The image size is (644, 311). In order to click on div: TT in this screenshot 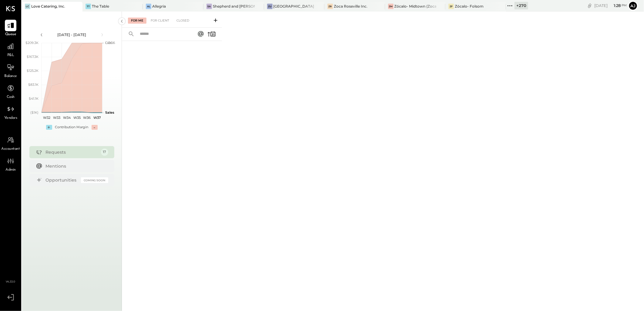, I will do `click(88, 6)`.